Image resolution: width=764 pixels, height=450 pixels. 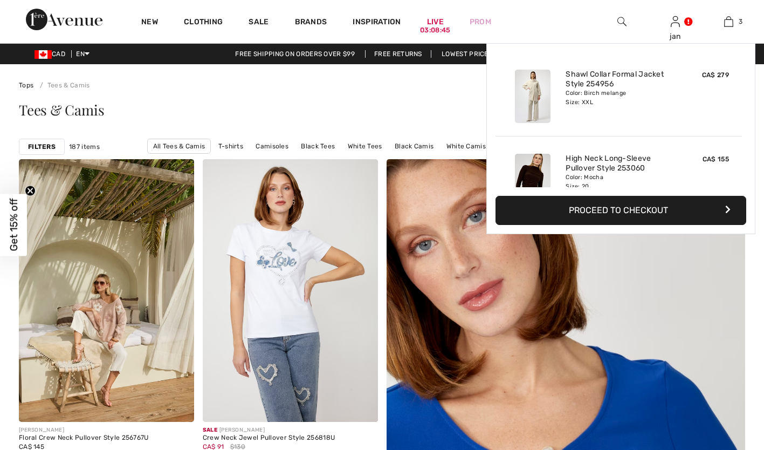 What do you see at coordinates (740, 22) in the screenshot?
I see `span: 3` at bounding box center [740, 22].